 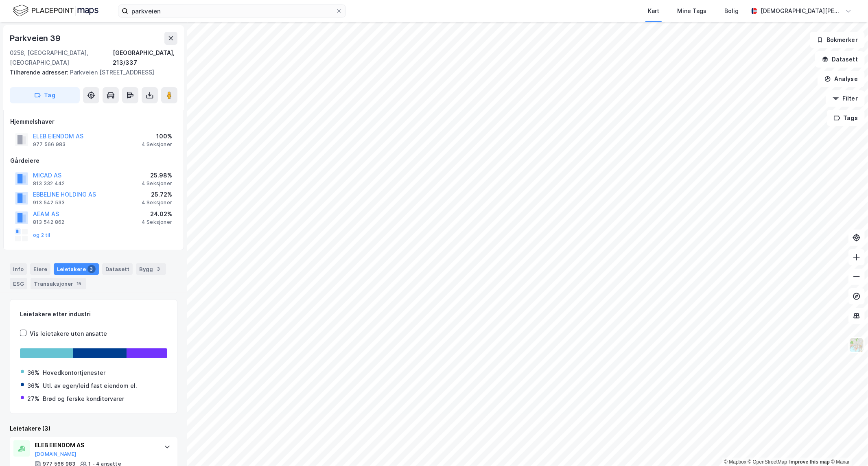 I want to click on div: Kontrollprogram for chat, so click(x=847, y=447).